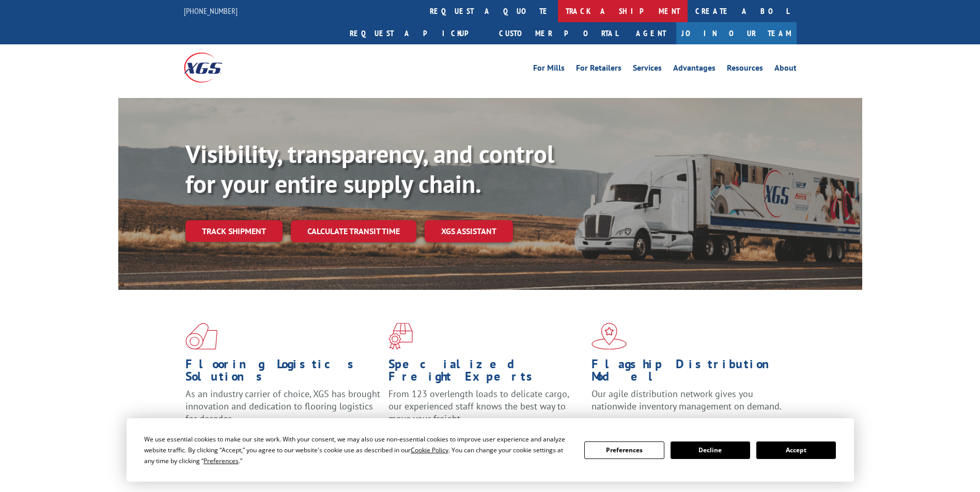  Describe the element at coordinates (745, 69) in the screenshot. I see `a: Resources` at that location.